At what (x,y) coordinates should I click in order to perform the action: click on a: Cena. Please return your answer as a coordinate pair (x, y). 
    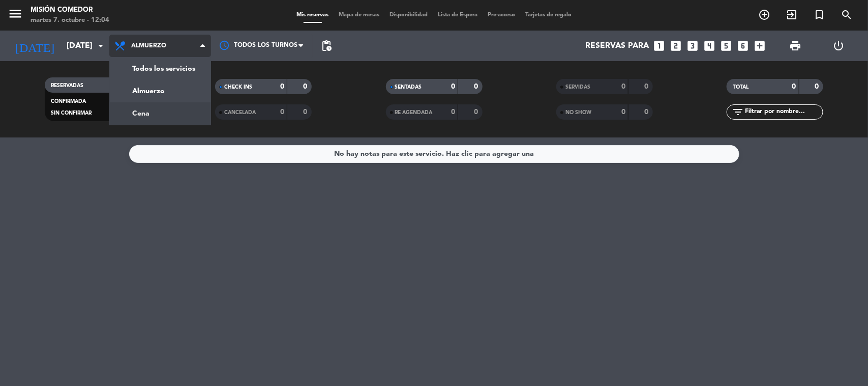
    Looking at the image, I should click on (160, 114).